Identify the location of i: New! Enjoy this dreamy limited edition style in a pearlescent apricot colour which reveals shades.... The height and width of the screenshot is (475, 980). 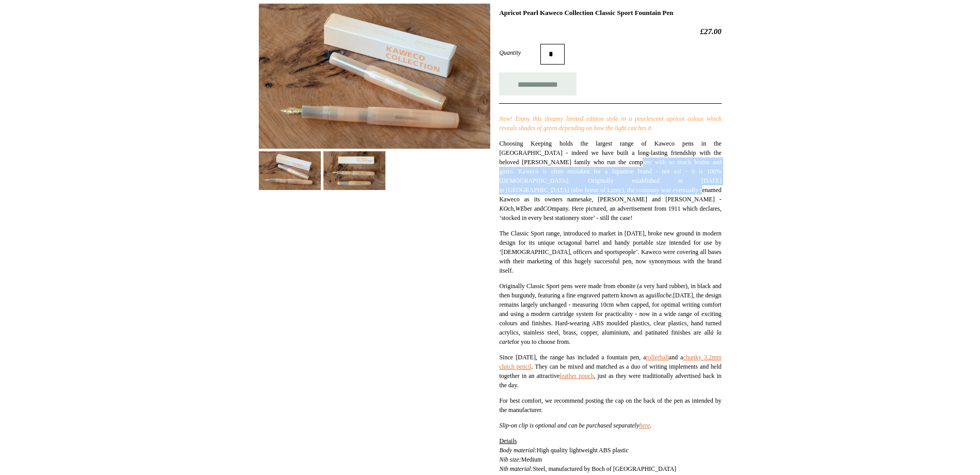
(610, 123).